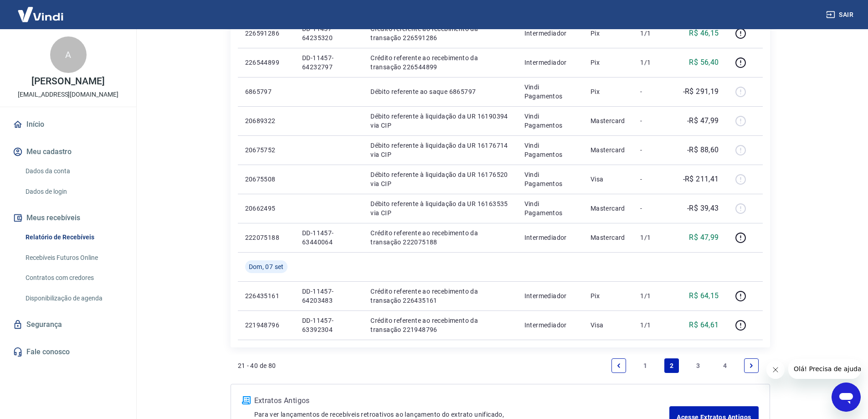  I want to click on p: Extratos Antigos, so click(462, 400).